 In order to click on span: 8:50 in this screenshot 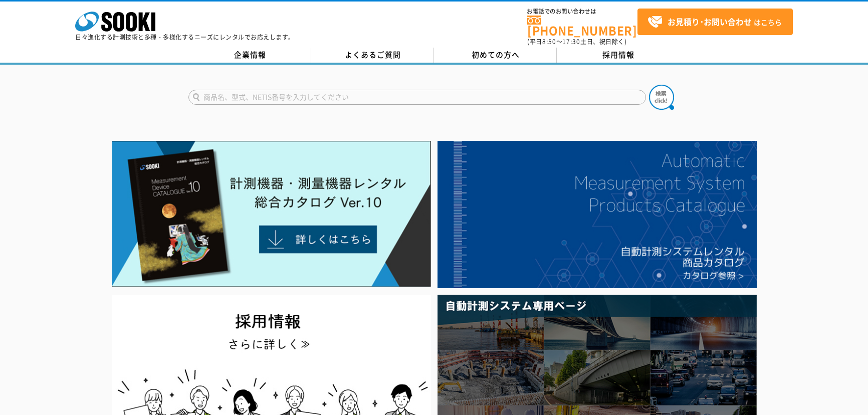, I will do `click(550, 41)`.